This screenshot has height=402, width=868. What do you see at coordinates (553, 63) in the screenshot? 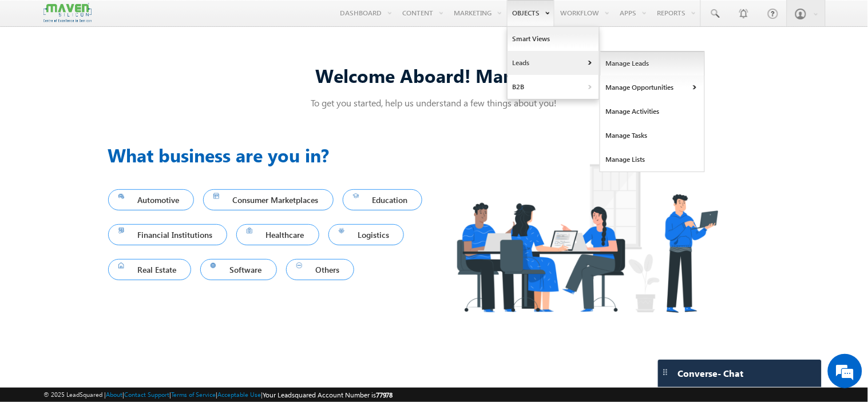
I see `a: Leads` at bounding box center [553, 63].